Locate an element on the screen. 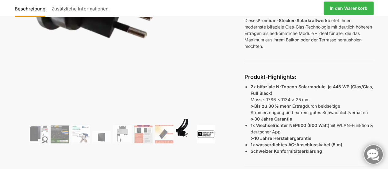 This screenshot has height=169, width=388. strong: 1x Wechselrichter NEP600 (600 Watt) is located at coordinates (290, 125).